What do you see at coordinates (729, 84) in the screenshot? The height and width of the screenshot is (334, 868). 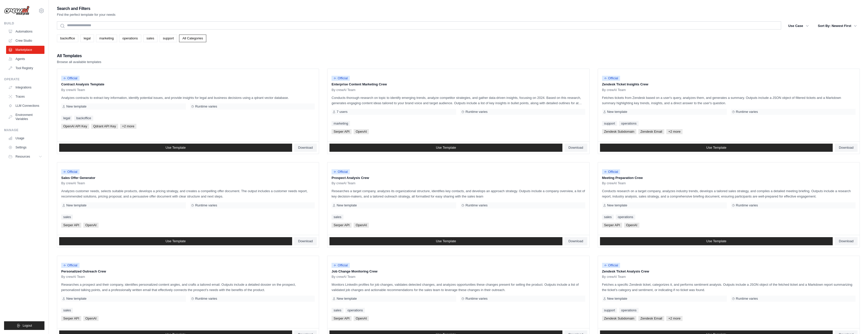 I see `p: Zendesk Ticket Insights Crew` at bounding box center [729, 84].